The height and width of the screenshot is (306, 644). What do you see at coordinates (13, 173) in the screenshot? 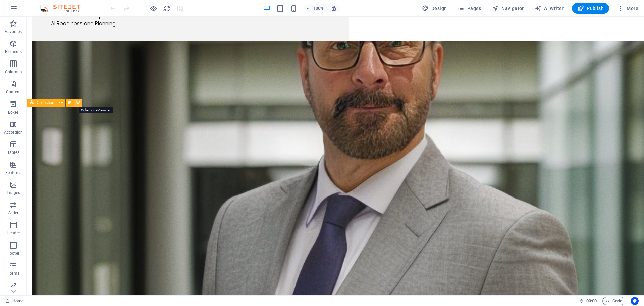
I see `p: Features` at bounding box center [13, 173].